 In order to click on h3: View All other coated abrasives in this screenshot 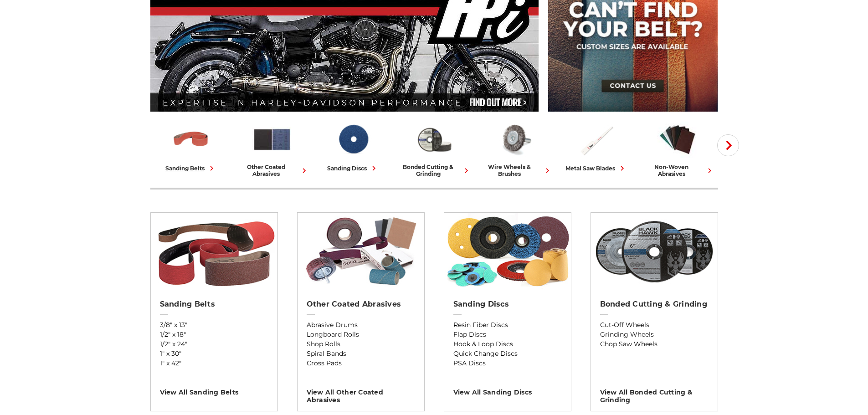, I will do `click(360, 393)`.